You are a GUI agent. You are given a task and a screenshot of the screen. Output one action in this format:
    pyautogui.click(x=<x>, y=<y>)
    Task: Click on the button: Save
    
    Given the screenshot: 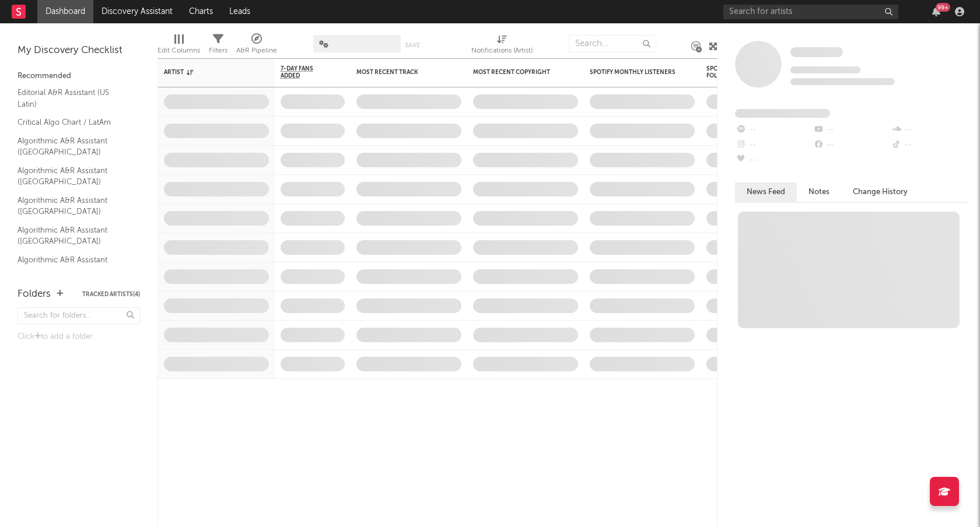 What is the action you would take?
    pyautogui.click(x=412, y=45)
    